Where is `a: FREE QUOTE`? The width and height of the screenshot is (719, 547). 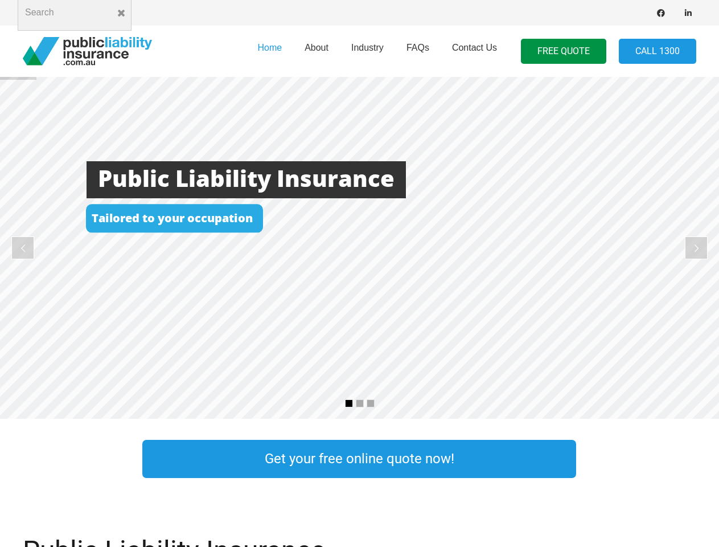 a: FREE QUOTE is located at coordinates (564, 51).